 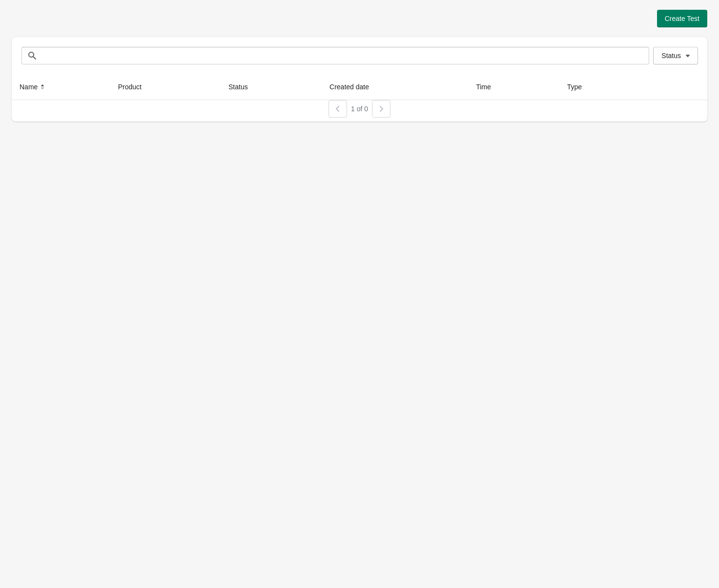 I want to click on span: Create Test, so click(x=682, y=19).